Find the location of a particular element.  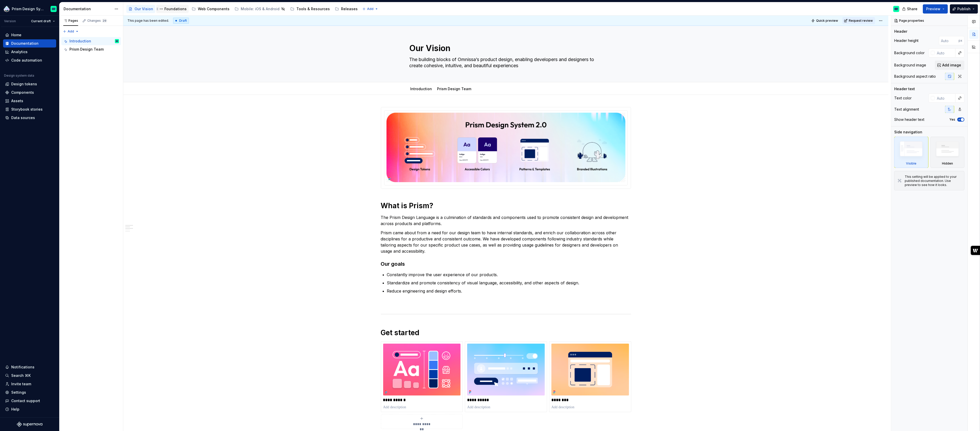

p: Prism came about from a need for our design team to have internal standards, and enrich our colla... is located at coordinates (506, 242).